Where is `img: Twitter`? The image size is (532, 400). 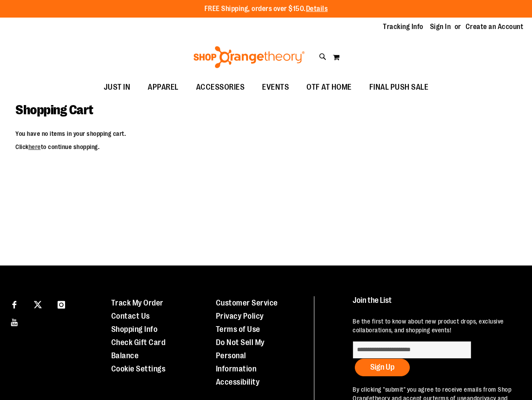
img: Twitter is located at coordinates (38, 304).